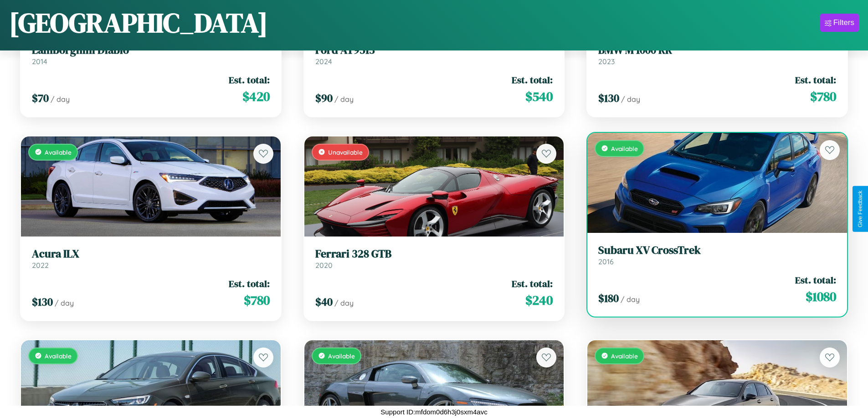  What do you see at coordinates (717, 250) in the screenshot?
I see `h3: Subaru XV CrossTrek` at bounding box center [717, 250].